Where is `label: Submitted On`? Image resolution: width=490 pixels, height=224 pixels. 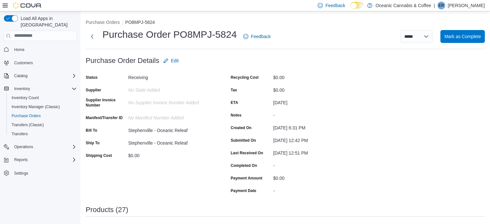 label: Submitted On is located at coordinates (243, 140).